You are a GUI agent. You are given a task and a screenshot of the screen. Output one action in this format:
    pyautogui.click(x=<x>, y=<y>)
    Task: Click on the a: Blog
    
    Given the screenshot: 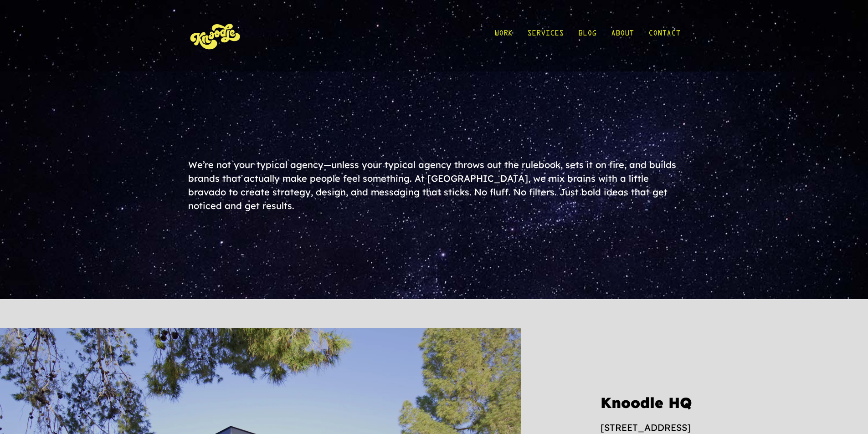 What is the action you would take?
    pyautogui.click(x=587, y=35)
    